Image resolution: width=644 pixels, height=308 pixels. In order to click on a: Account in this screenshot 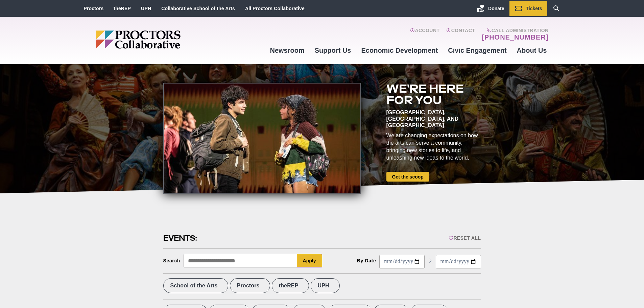, I will do `click(424, 35)`.